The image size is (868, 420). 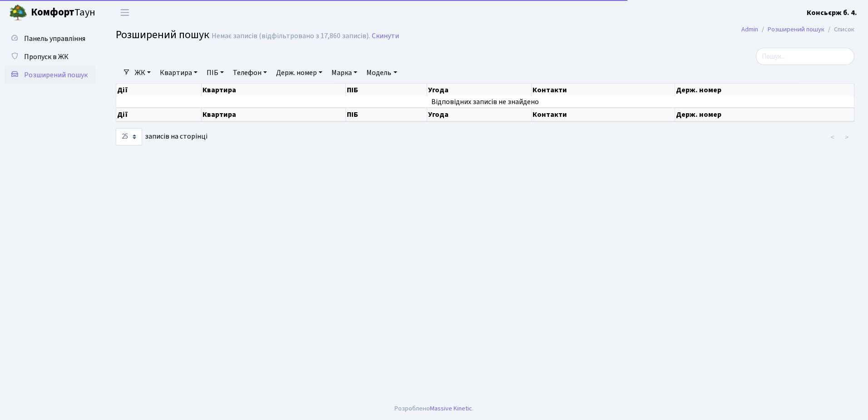 I want to click on a: ЖК, so click(x=143, y=73).